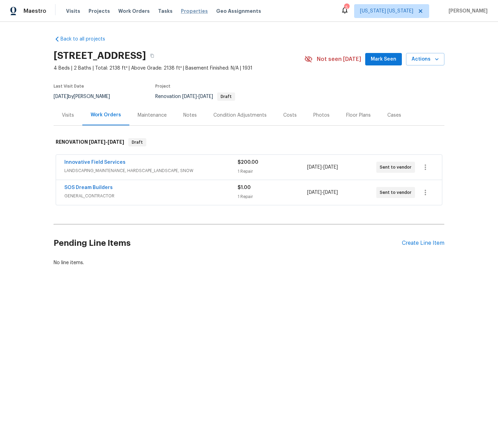  What do you see at coordinates (69, 86) in the screenshot?
I see `span: Last Visit Date` at bounding box center [69, 86].